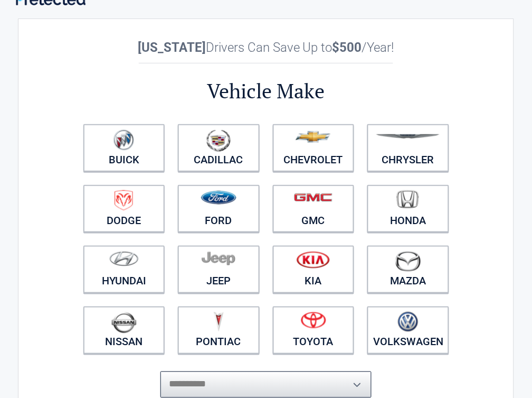 The width and height of the screenshot is (532, 398). Describe the element at coordinates (408, 137) in the screenshot. I see `img: chrysler` at that location.